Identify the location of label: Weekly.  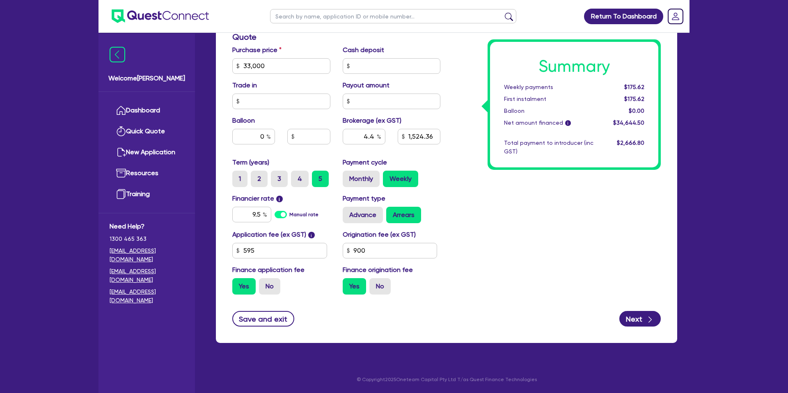
(401, 179).